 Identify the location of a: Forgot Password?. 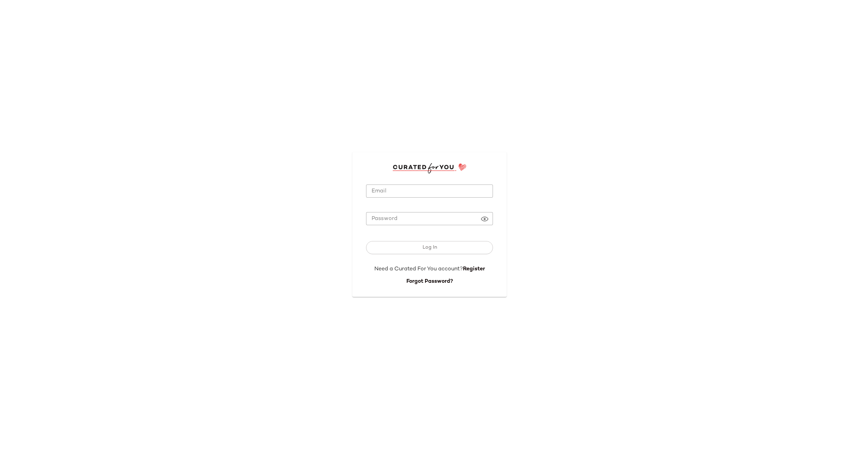
(429, 281).